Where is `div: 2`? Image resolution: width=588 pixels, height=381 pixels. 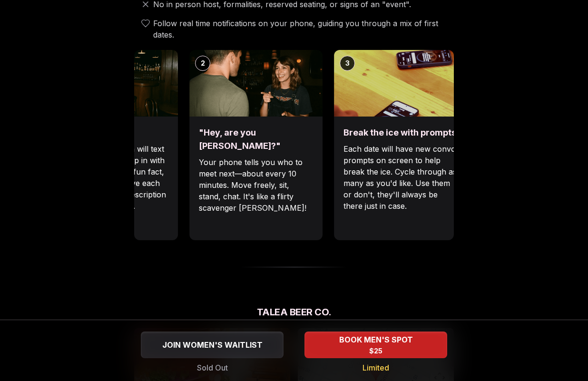 div: 2 is located at coordinates (203, 64).